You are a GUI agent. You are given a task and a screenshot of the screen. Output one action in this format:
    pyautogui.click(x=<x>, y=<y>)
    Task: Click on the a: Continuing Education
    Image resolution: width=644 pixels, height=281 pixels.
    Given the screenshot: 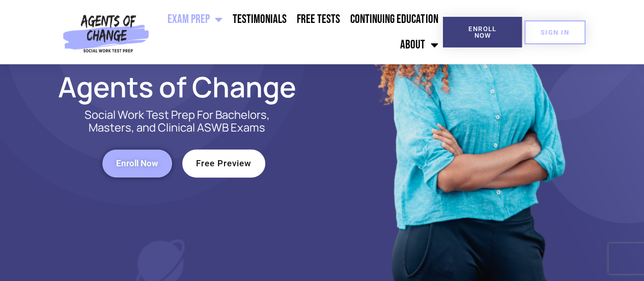 What is the action you would take?
    pyautogui.click(x=394, y=20)
    